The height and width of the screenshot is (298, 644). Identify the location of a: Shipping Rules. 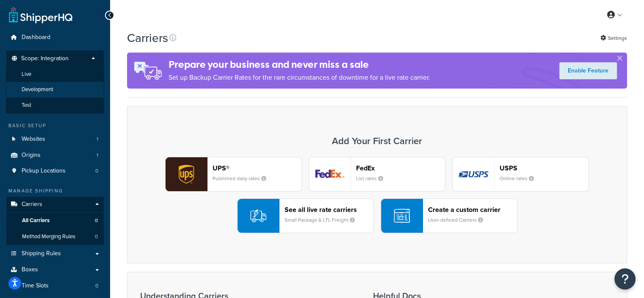
(55, 253).